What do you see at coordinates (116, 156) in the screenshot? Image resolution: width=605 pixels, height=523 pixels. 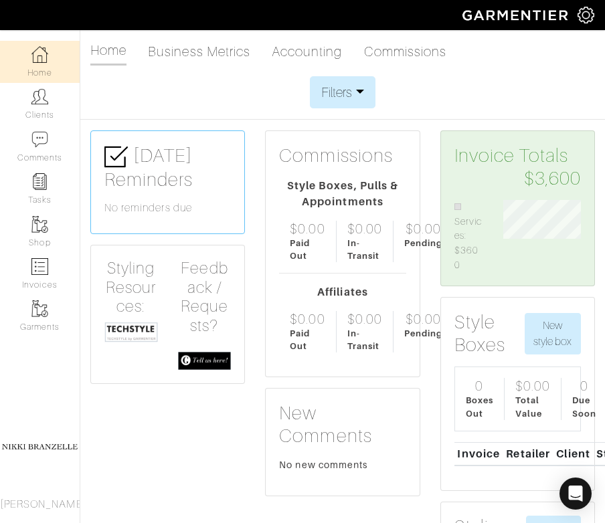 I see `img: check-box-icon-36a4915ff3ba2bd8f6e4f29bc755bb66becd62c870f447fc0dd1365fcfddab58.png` at bounding box center [116, 156].